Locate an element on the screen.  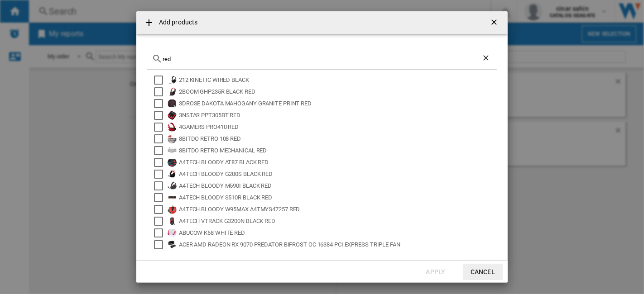
img: 408x840.jpg is located at coordinates (172, 210).